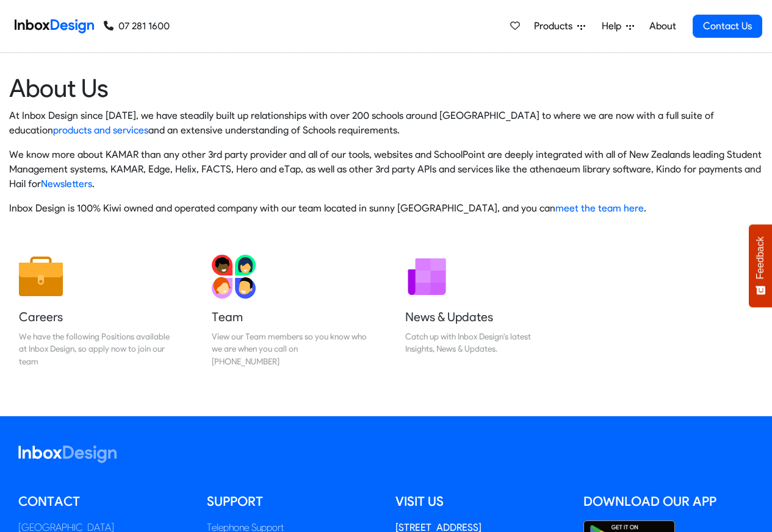 This screenshot has width=772, height=532. I want to click on button: Feedback - Show survey, so click(760, 266).